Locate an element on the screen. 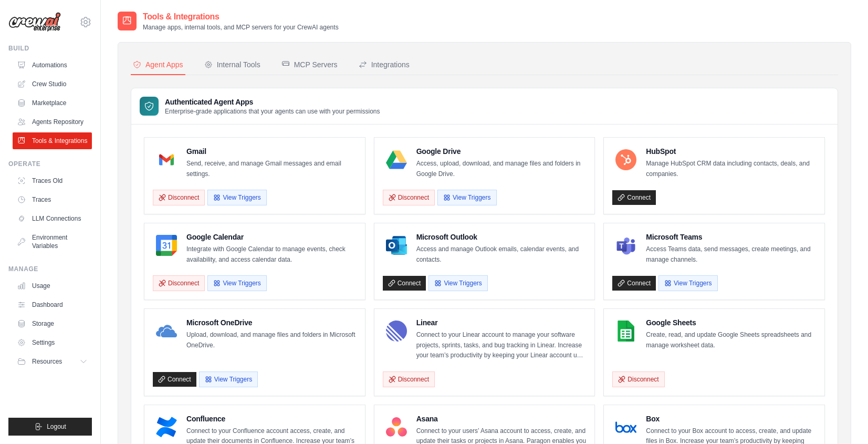 Image resolution: width=868 pixels, height=444 pixels. h4: Microsoft Outlook is located at coordinates (502, 237).